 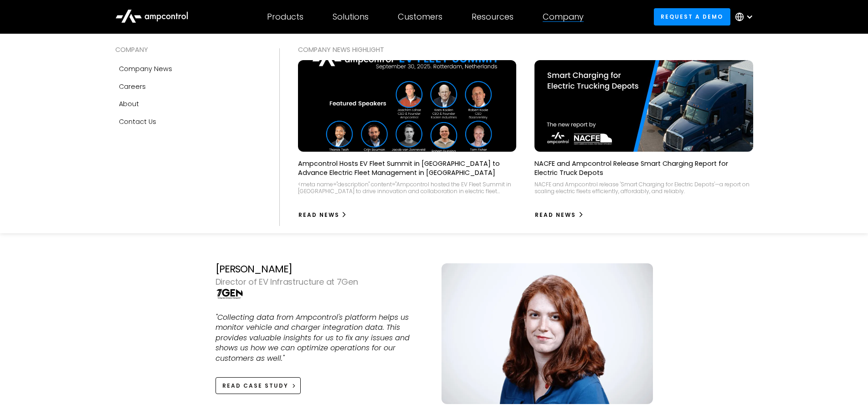 I want to click on div: Company news, so click(x=145, y=69).